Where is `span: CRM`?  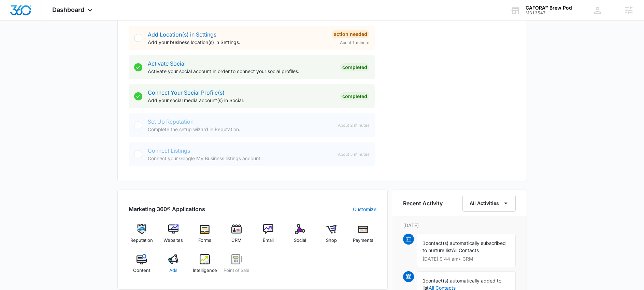
span: CRM is located at coordinates (236, 241).